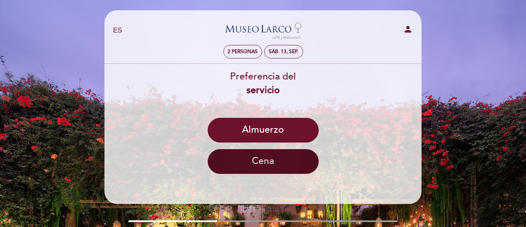 The height and width of the screenshot is (227, 526). What do you see at coordinates (263, 84) in the screenshot?
I see `div: Preferencia del` at bounding box center [263, 84].